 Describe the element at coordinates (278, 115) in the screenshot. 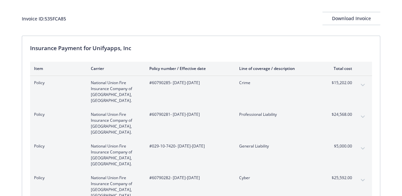

I see `span: Professional Liability` at that location.